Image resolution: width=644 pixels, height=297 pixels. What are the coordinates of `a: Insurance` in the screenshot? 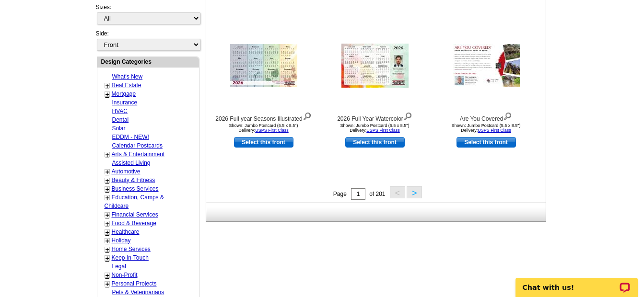 It's located at (125, 103).